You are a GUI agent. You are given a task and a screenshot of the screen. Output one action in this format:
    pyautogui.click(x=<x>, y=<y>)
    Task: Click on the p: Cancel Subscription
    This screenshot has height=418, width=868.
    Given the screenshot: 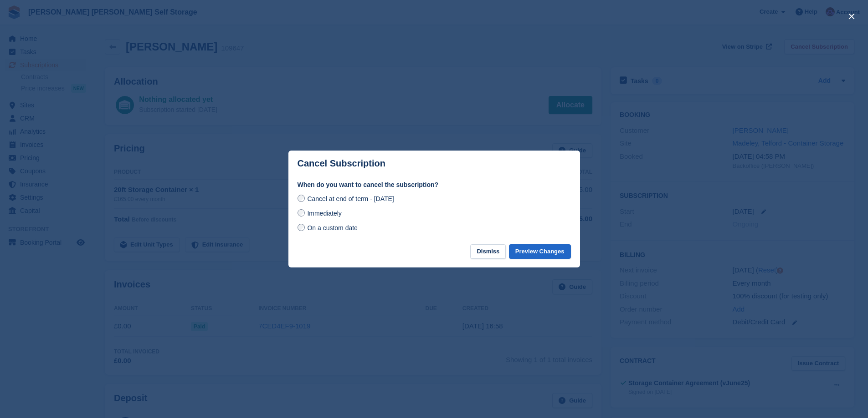 What is the action you would take?
    pyautogui.click(x=341, y=164)
    